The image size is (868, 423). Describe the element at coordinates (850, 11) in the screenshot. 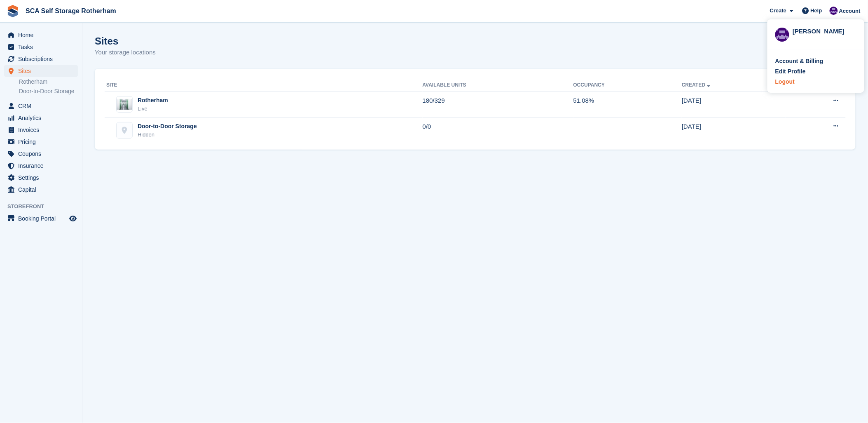

I see `span: Account` at that location.